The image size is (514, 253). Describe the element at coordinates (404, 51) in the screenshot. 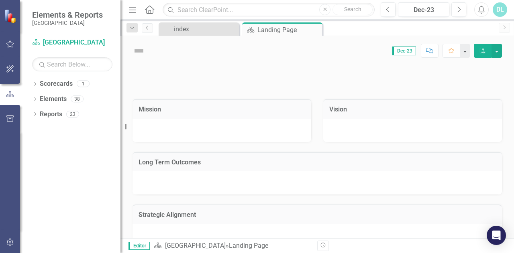

I see `span: Dec-23` at that location.